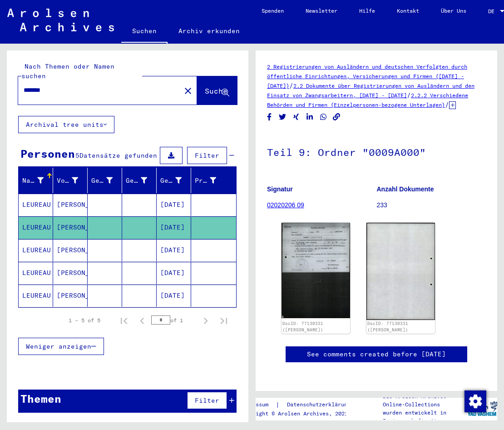 This screenshot has width=504, height=430. Describe the element at coordinates (286, 205) in the screenshot. I see `a: 02020206 09` at that location.